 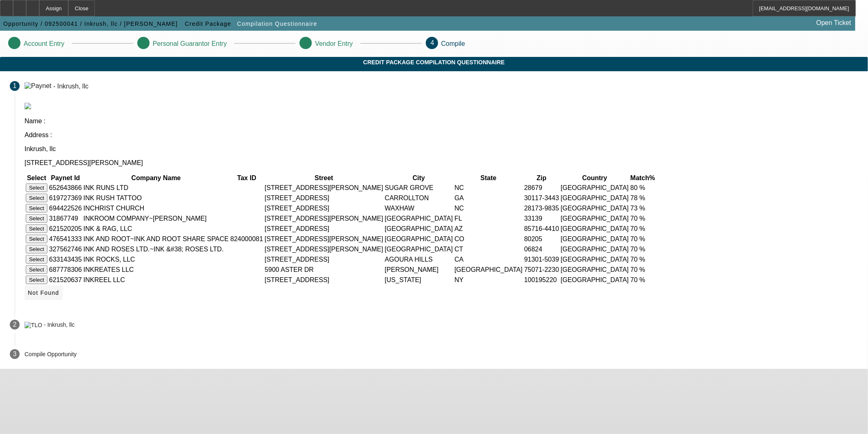 I want to click on th: Street, so click(x=324, y=178).